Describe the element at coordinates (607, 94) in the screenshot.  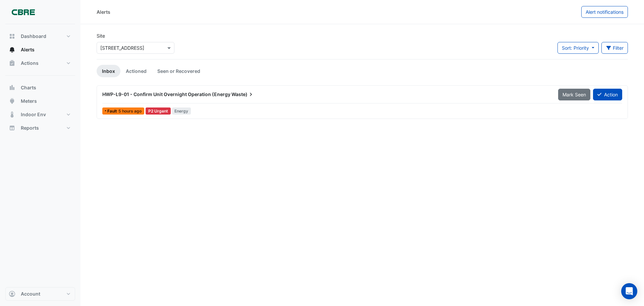
I see `button: Action` at that location.